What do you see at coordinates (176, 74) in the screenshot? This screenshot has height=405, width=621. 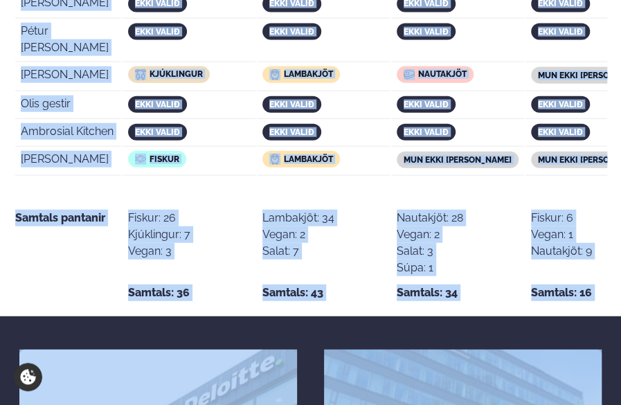 I see `span: Kjúklingur` at bounding box center [176, 74].